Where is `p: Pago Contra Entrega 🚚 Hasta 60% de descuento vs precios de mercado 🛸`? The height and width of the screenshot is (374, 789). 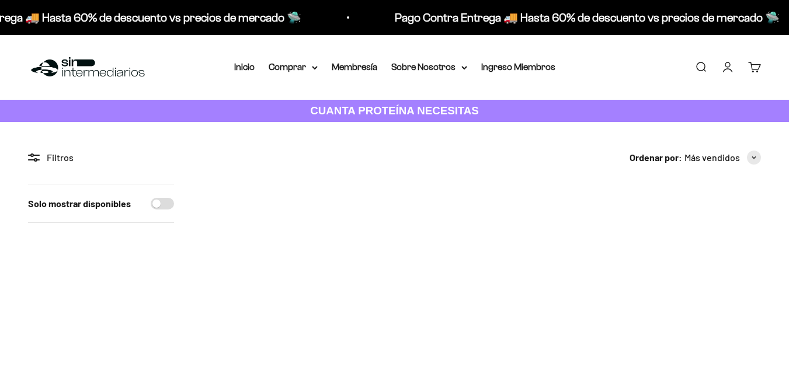
p: Pago Contra Entrega 🚚 Hasta 60% de descuento vs precios de mercado 🛸 is located at coordinates (587, 18).